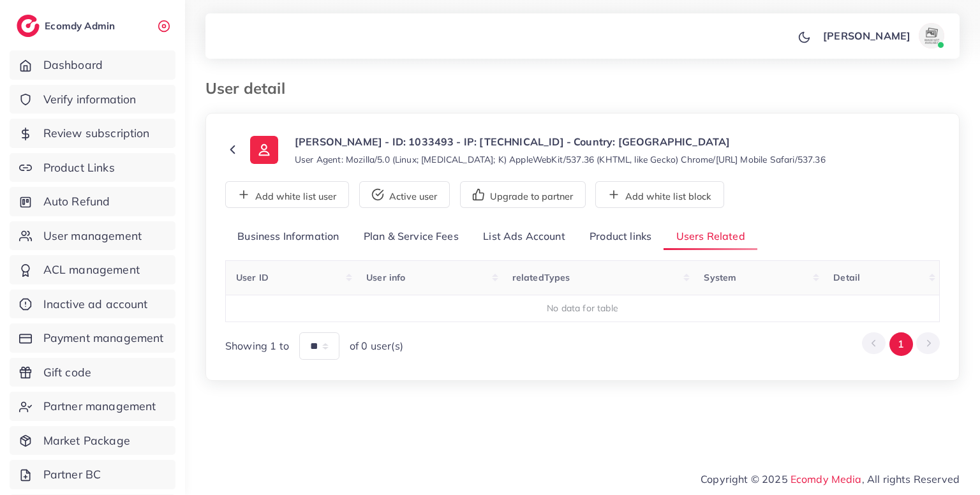 The height and width of the screenshot is (495, 980). I want to click on a: Gift code, so click(92, 372).